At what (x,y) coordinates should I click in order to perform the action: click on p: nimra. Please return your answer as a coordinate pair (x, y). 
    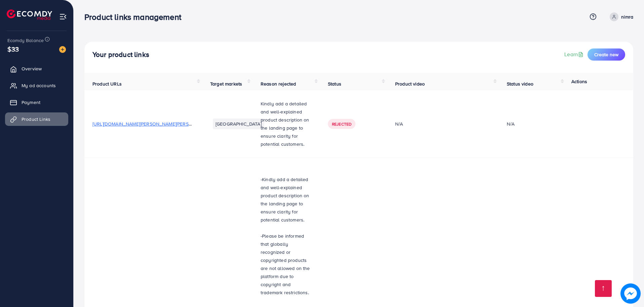
    Looking at the image, I should click on (627, 17).